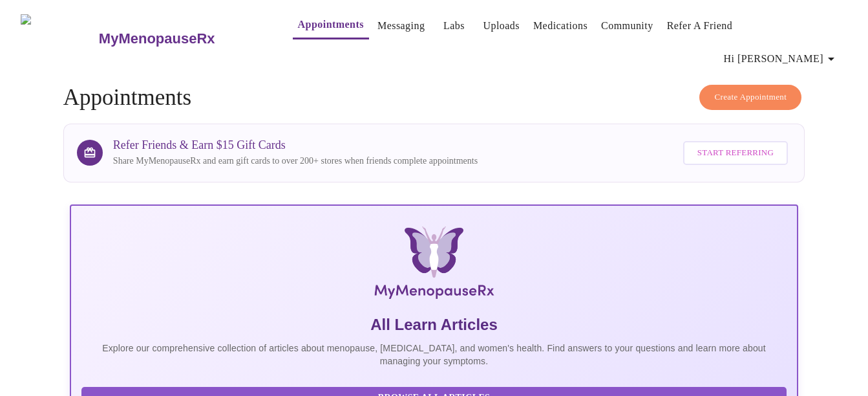 This screenshot has height=396, width=868. I want to click on span: Create Appointment, so click(751, 97).